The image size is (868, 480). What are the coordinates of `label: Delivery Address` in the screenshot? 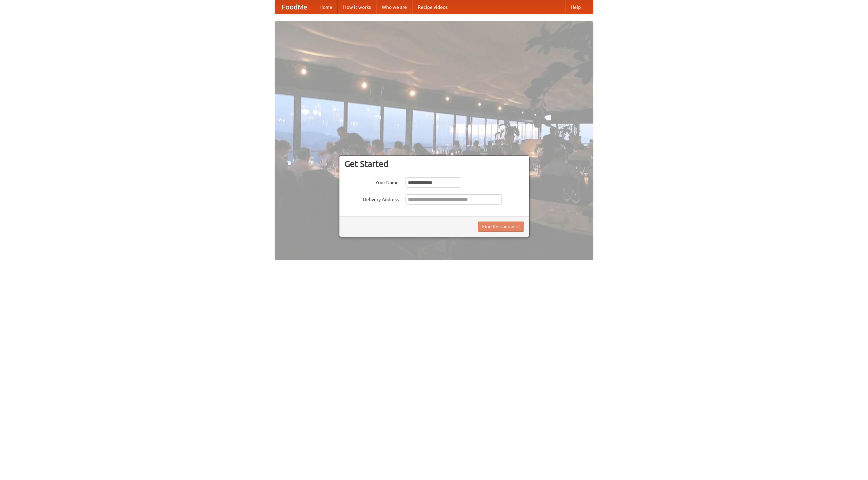 It's located at (371, 198).